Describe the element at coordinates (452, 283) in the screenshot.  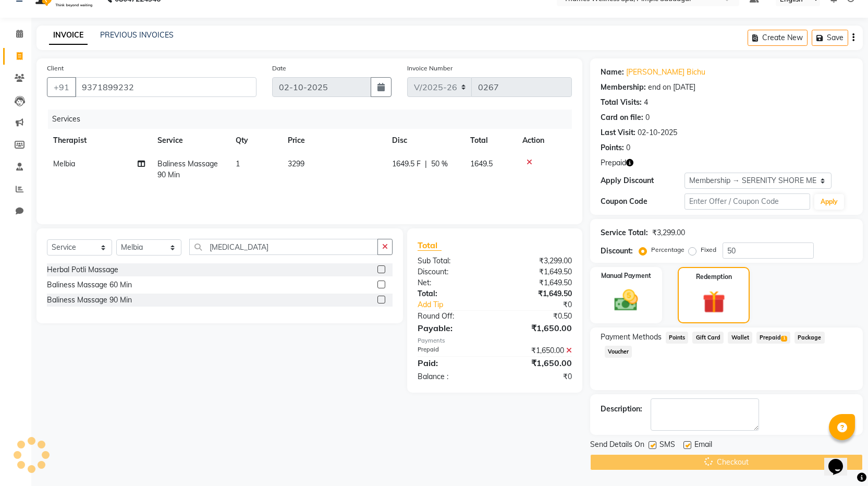
I see `div: Net:` at that location.